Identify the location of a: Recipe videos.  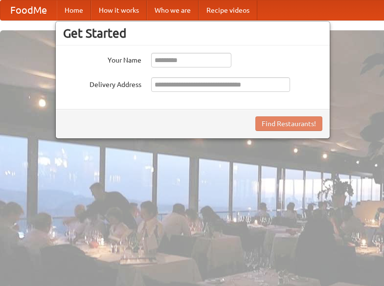
(228, 10).